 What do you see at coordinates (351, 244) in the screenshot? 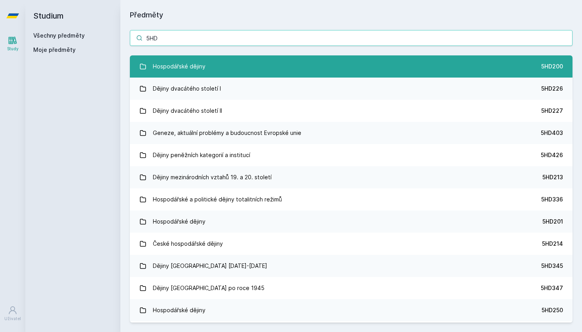
I see `a: České hospodářské dějiny 5HD214` at bounding box center [351, 244].